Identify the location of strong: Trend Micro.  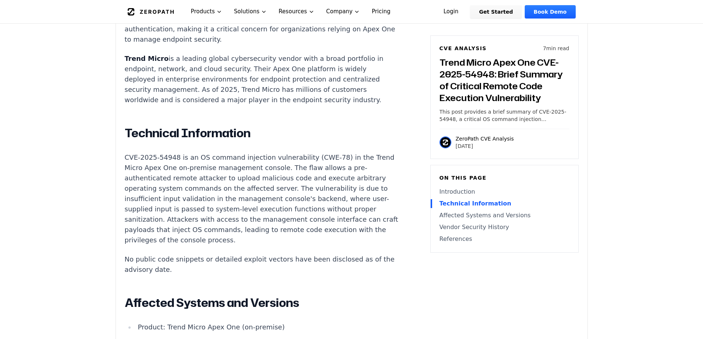
(146, 58).